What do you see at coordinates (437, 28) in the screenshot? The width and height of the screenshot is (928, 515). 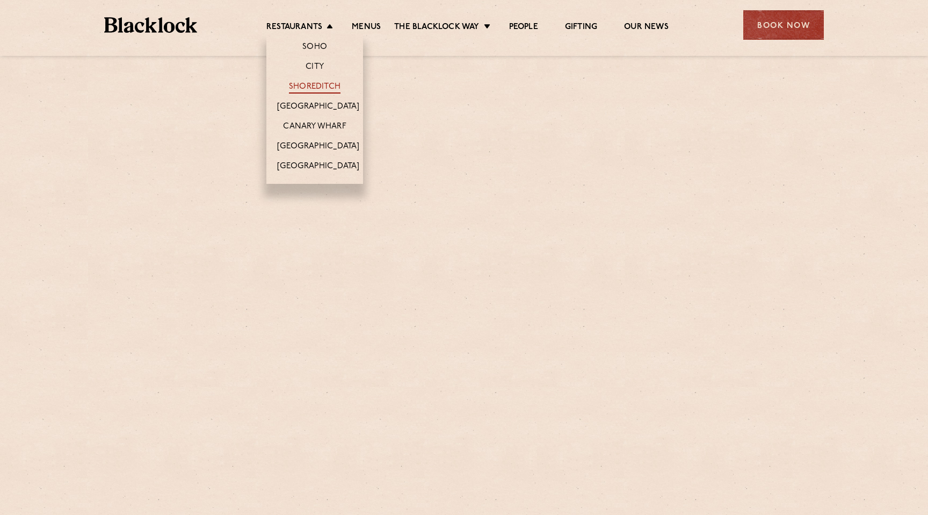 I see `a: The Blacklock Way` at bounding box center [437, 28].